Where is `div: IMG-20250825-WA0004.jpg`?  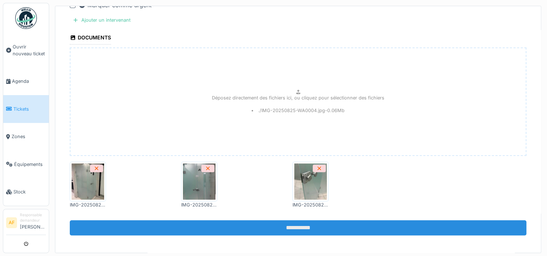
div: IMG-20250825-WA0004.jpg is located at coordinates (311, 205).